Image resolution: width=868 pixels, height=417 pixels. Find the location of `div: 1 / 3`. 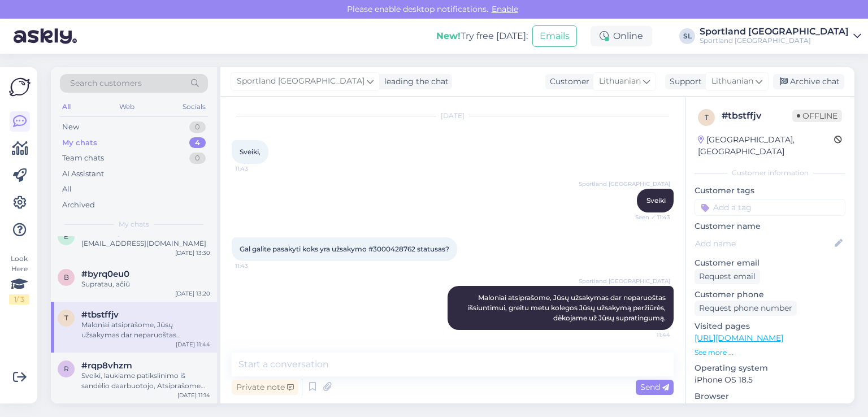

div: 1 / 3 is located at coordinates (19, 299).